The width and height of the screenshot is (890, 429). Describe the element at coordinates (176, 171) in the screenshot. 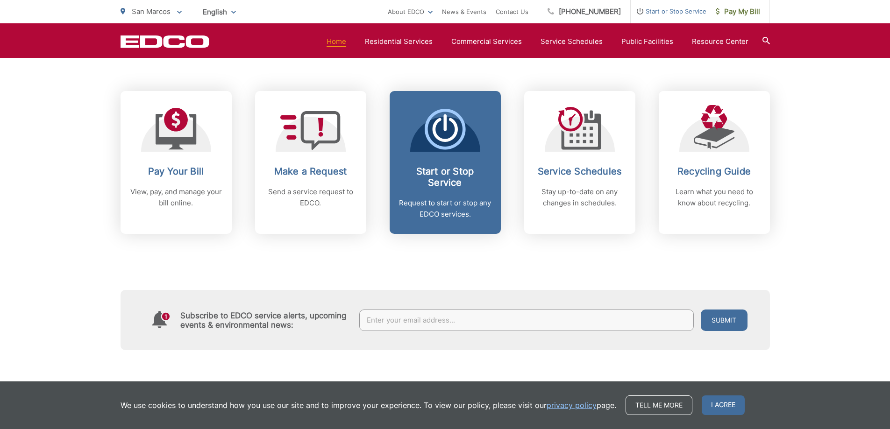

I see `h2: Pay Your Bill` at that location.